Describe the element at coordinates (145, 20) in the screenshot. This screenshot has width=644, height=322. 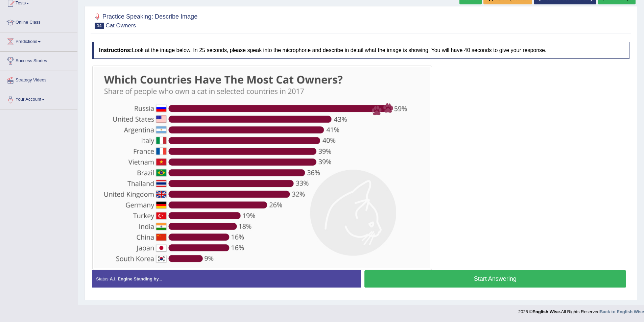
I see `h2: Practice Speaking: Describe Image` at that location.